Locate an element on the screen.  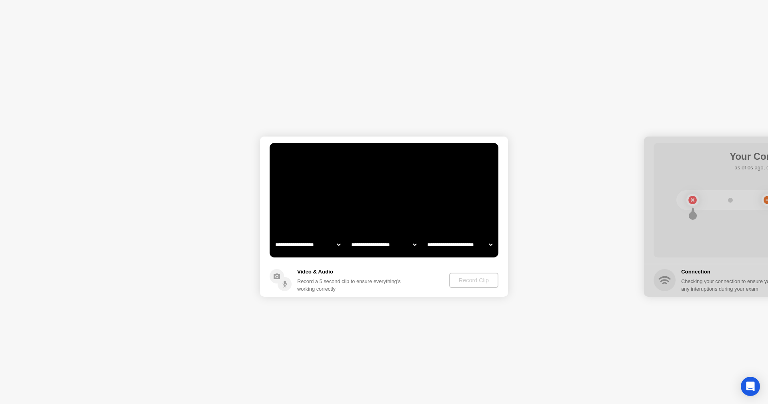
select: Available speakers is located at coordinates (384, 244).